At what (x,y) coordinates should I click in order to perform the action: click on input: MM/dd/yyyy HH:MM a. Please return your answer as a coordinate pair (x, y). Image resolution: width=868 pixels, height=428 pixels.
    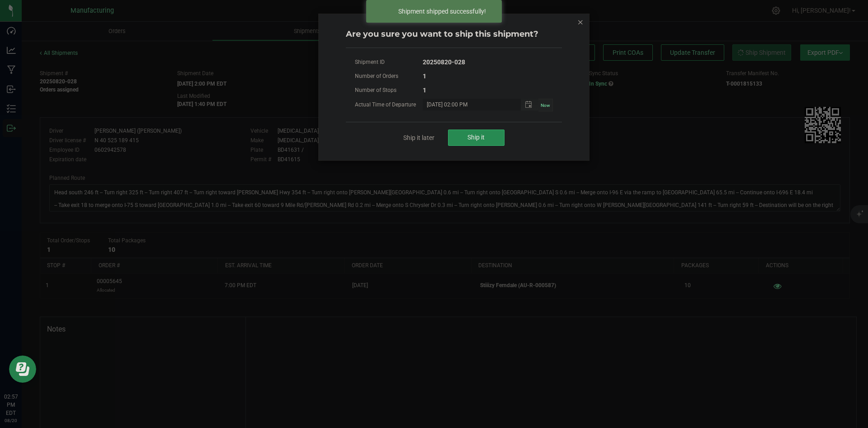
    Looking at the image, I should click on (467, 104).